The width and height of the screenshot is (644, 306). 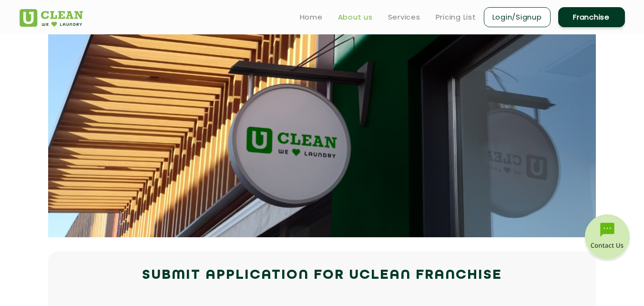 I want to click on img: contact-btn, so click(x=607, y=238).